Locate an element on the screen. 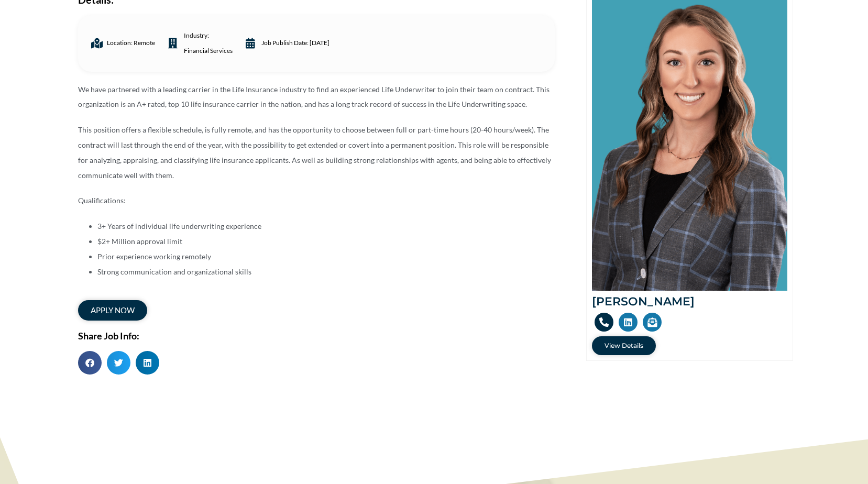 This screenshot has height=484, width=868. span: View Details is located at coordinates (623, 346).